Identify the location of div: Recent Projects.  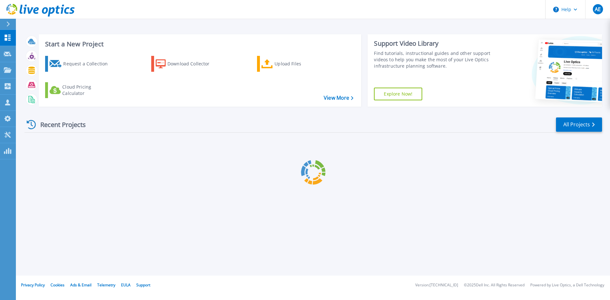
(59, 125).